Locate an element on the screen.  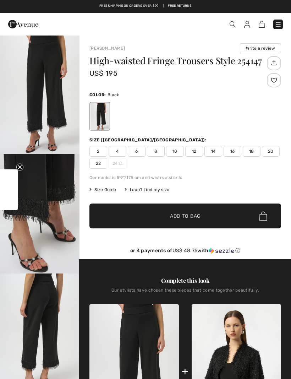
a: Free Returns is located at coordinates (180, 6).